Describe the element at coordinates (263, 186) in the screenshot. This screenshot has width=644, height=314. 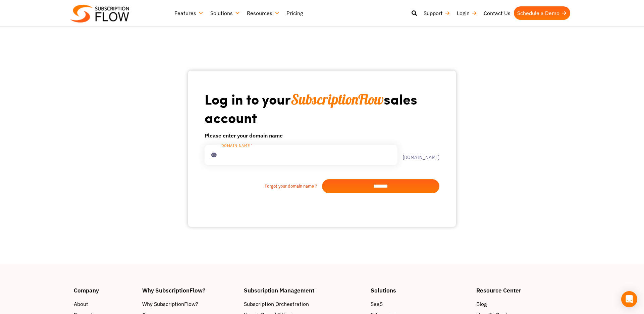
I see `a: Forgot your domain name ?` at that location.